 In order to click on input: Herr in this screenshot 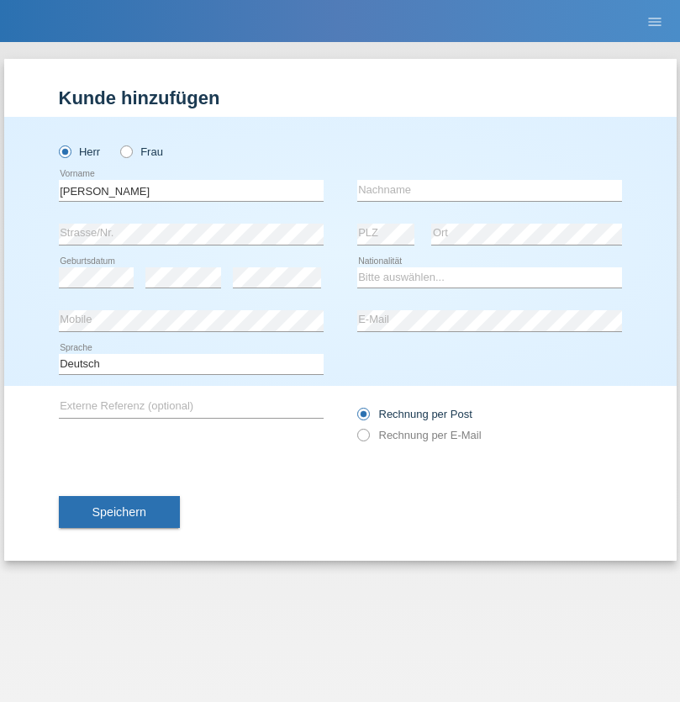, I will do `click(64, 151)`.